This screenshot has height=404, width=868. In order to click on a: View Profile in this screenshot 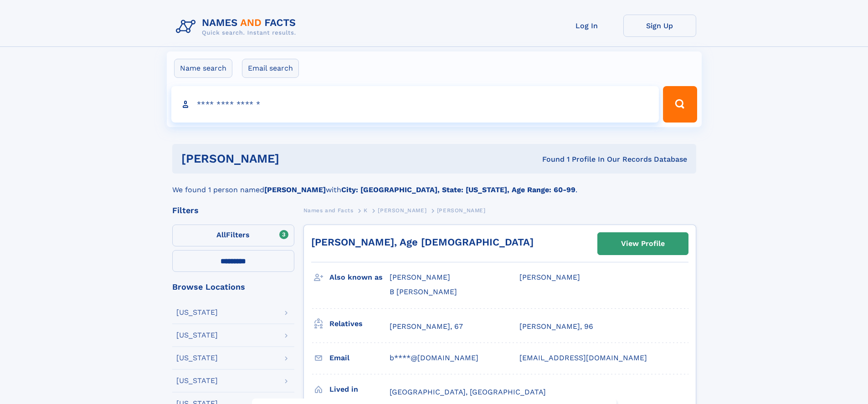, I will do `click(643, 244)`.